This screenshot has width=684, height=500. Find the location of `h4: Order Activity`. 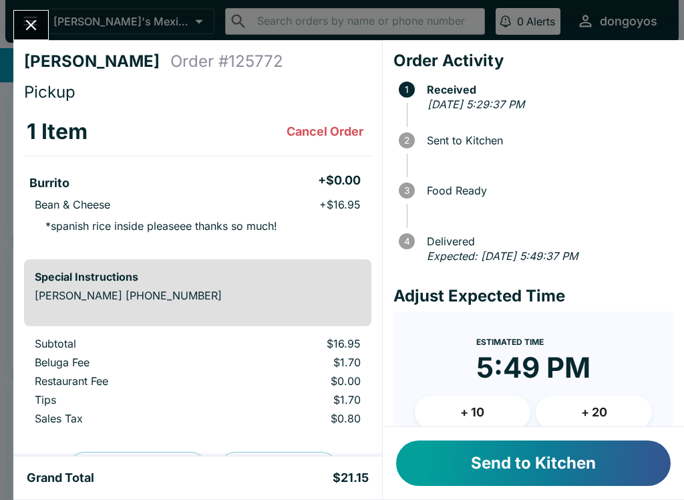

h4: Order Activity is located at coordinates (533, 61).